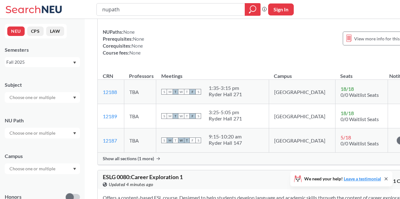 Image resolution: width=400 pixels, height=199 pixels. Describe the element at coordinates (16, 31) in the screenshot. I see `button: NEU` at that location.